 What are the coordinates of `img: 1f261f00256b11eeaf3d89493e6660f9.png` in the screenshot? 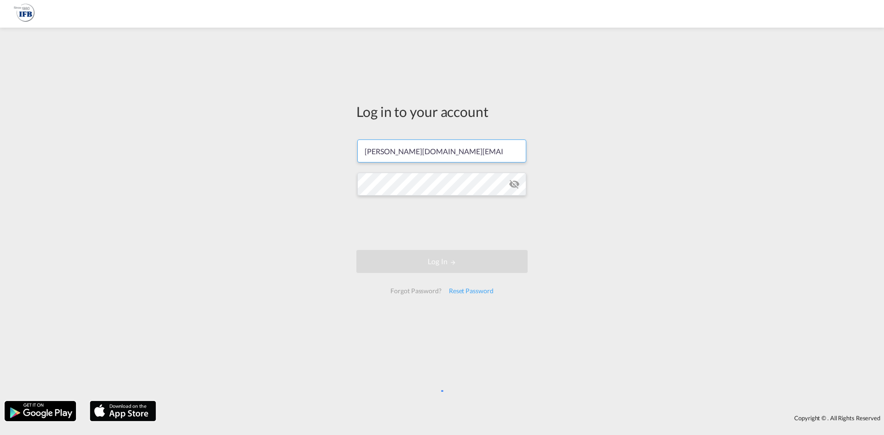 It's located at (24, 14).